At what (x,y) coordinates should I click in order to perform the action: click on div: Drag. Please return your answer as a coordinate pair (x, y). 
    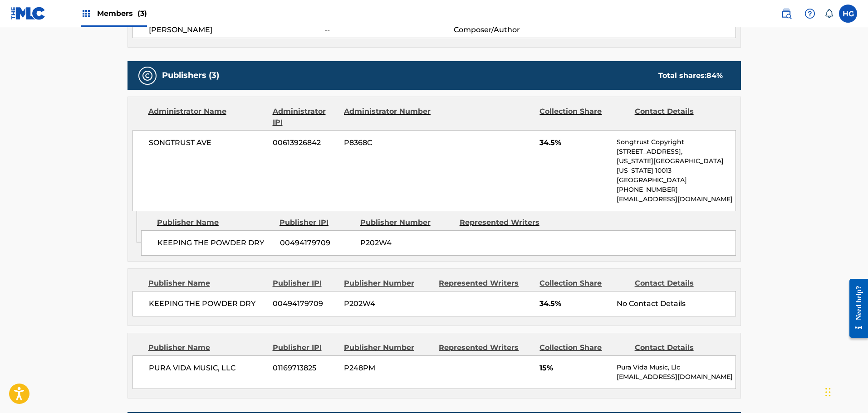
    Looking at the image, I should click on (828, 392).